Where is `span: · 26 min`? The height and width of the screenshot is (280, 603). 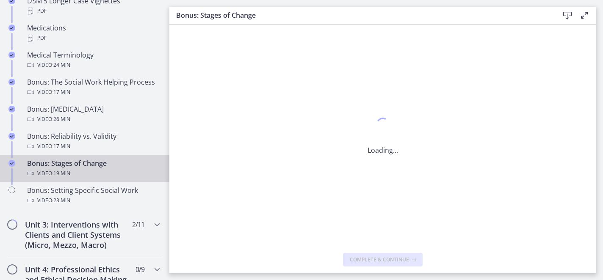 span: · 26 min is located at coordinates (61, 119).